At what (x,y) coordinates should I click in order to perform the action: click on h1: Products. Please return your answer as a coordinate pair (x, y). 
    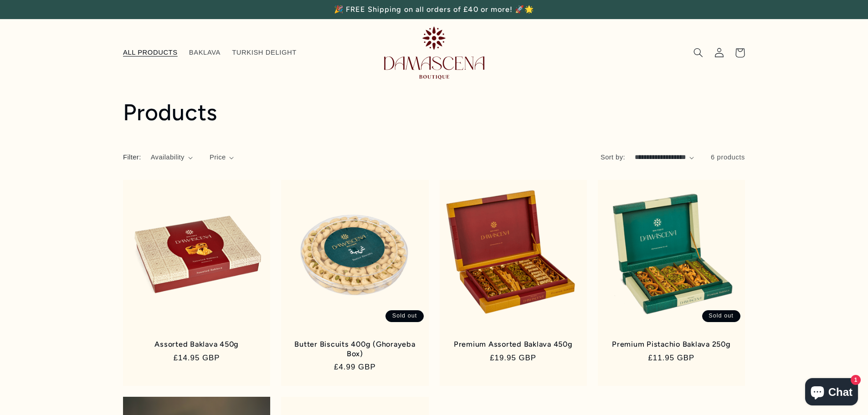
    Looking at the image, I should click on (434, 112).